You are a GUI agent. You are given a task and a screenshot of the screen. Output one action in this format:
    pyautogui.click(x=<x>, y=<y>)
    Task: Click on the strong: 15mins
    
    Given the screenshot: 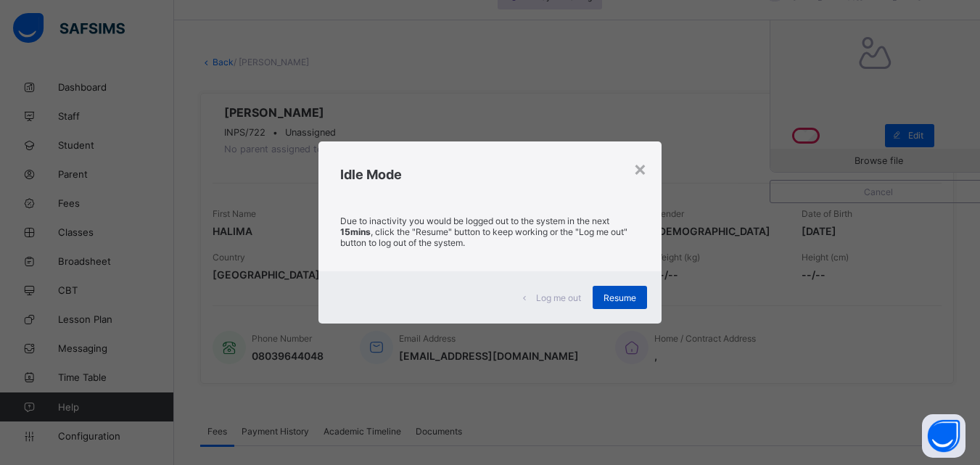 What is the action you would take?
    pyautogui.click(x=355, y=231)
    